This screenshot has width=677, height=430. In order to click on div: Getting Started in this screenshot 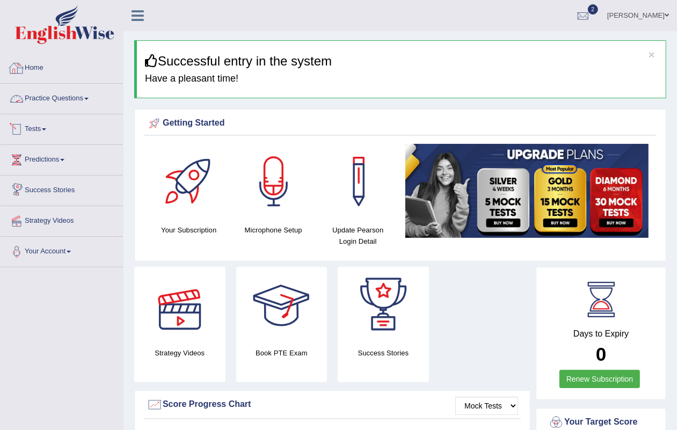, I will do `click(400, 123)`.